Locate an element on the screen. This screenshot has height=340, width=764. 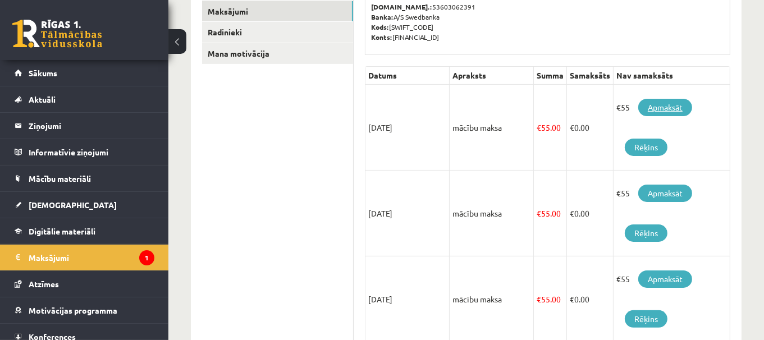
a: Rīgas 1. Tālmācības vidusskola is located at coordinates (57, 34).